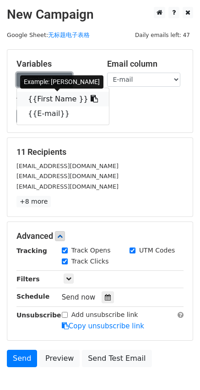 The image size is (200, 390). What do you see at coordinates (177, 368) in the screenshot?
I see `div: 聊天小组件` at bounding box center [177, 368].